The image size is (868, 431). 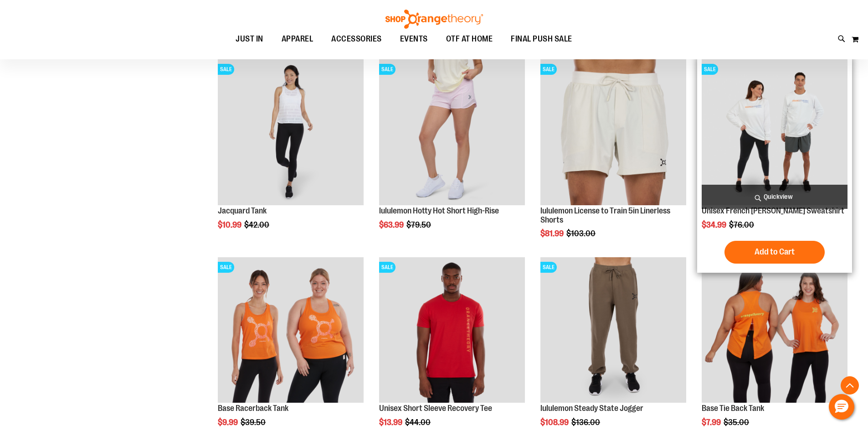 What do you see at coordinates (253, 408) in the screenshot?
I see `a: Base Racerback Tank` at bounding box center [253, 408].